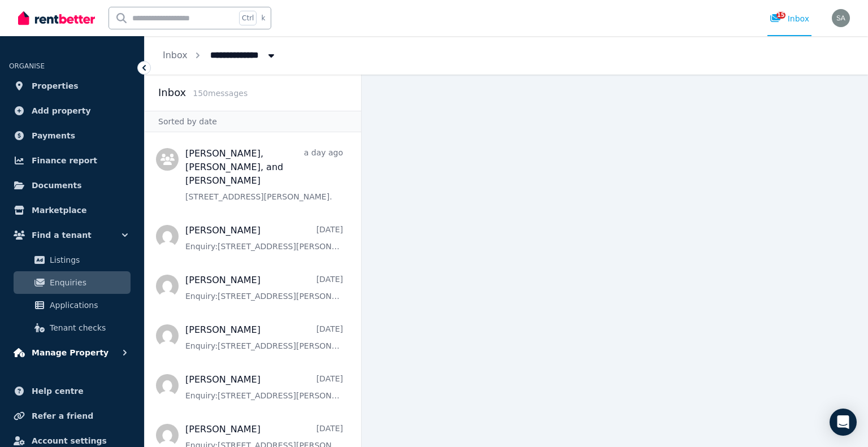  I want to click on a: Tenant checks, so click(72, 328).